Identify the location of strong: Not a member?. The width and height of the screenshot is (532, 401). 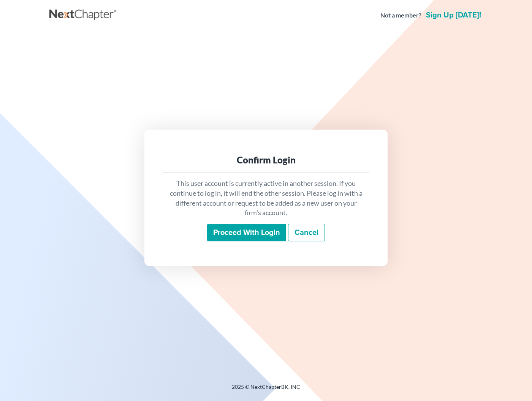
(401, 15).